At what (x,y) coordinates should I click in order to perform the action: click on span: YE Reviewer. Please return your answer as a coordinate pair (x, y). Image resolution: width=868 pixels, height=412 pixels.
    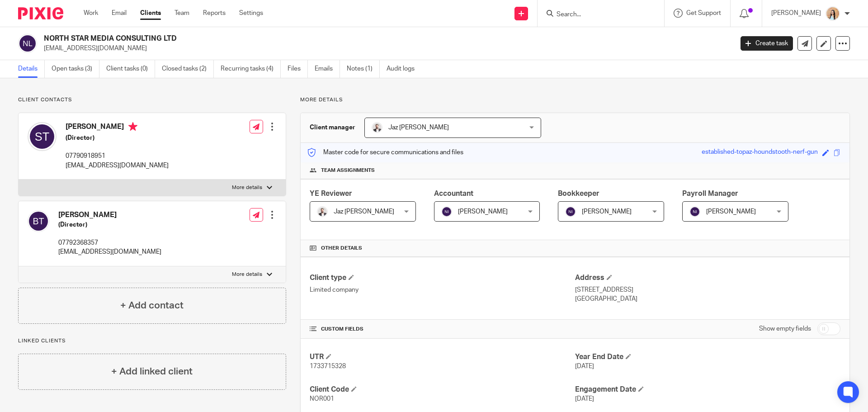
    Looking at the image, I should click on (331, 194).